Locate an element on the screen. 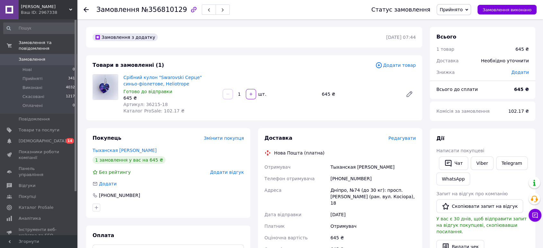  span: Панель управління is located at coordinates (39, 172).